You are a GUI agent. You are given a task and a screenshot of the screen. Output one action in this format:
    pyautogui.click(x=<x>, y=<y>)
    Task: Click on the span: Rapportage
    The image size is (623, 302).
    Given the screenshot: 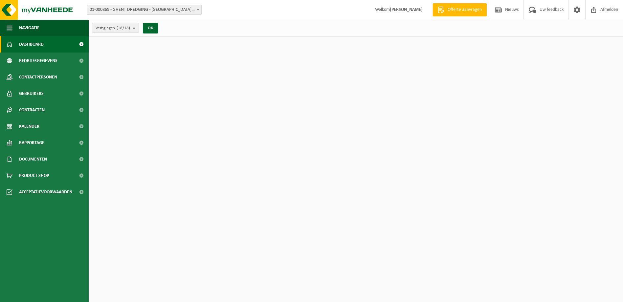 What is the action you would take?
    pyautogui.click(x=32, y=143)
    